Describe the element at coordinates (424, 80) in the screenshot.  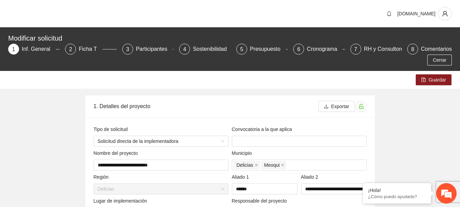
I see `span: save` at that location.